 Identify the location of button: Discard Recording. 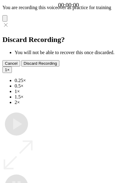
(40, 63).